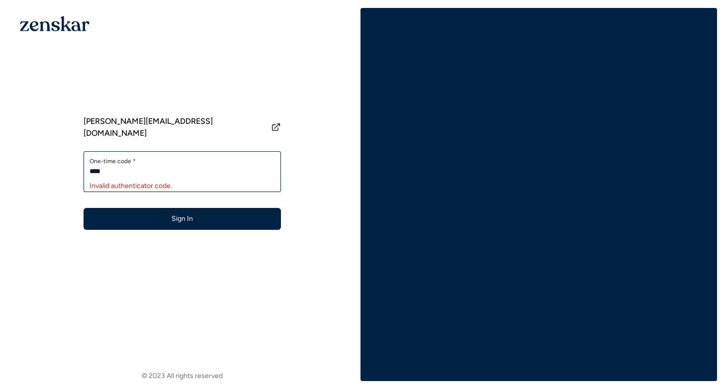 Image resolution: width=721 pixels, height=389 pixels. I want to click on footer: © 2023 All rights reserved, so click(182, 376).